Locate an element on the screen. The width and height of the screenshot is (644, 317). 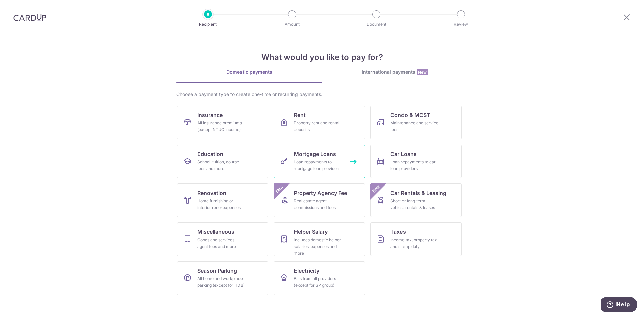
span: Mortgage Loans is located at coordinates (315, 154).